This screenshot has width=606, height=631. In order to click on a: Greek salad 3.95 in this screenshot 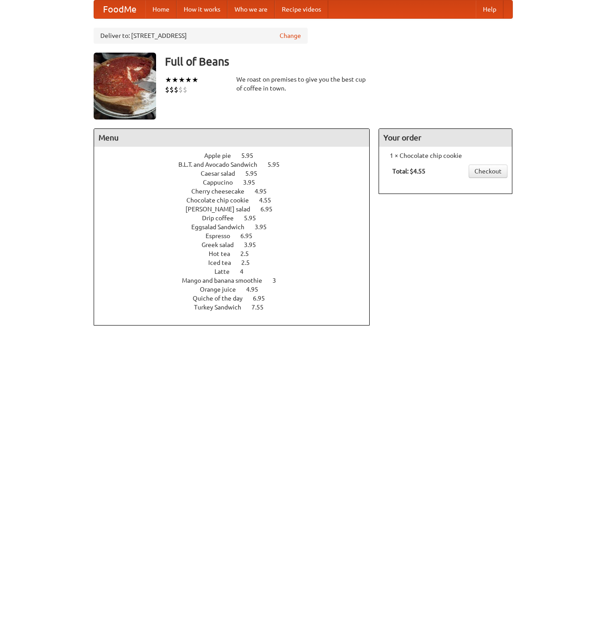, I will do `click(237, 245)`.